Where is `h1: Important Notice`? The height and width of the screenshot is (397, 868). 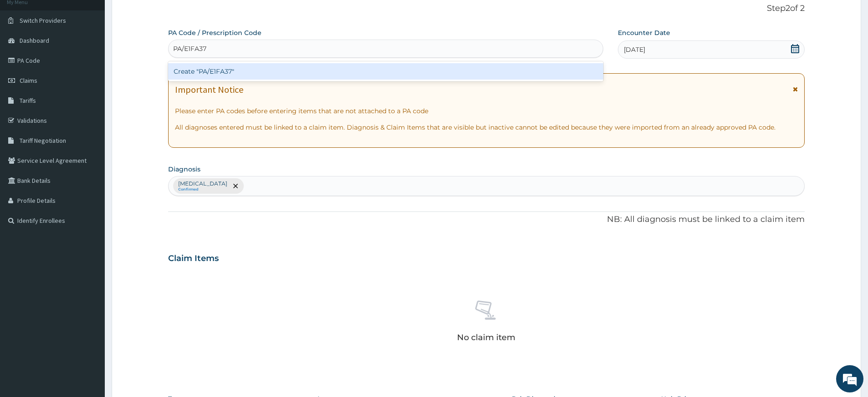 h1: Important Notice is located at coordinates (209, 90).